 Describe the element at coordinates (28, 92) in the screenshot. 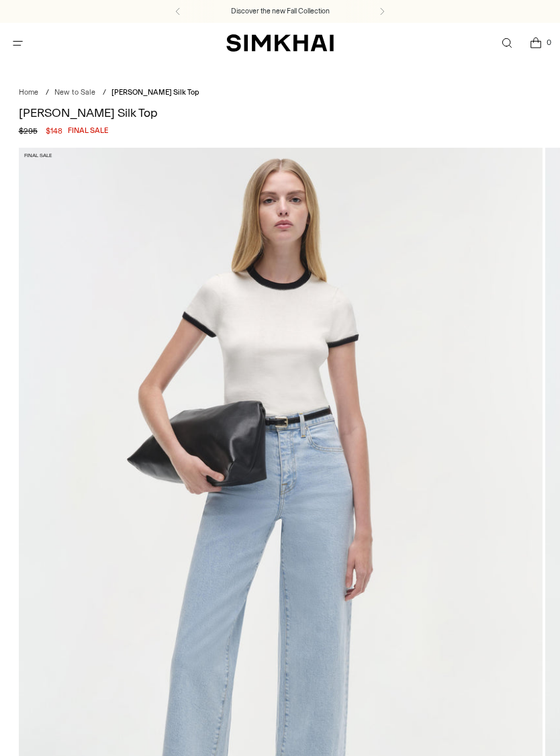

I see `a: Home` at that location.